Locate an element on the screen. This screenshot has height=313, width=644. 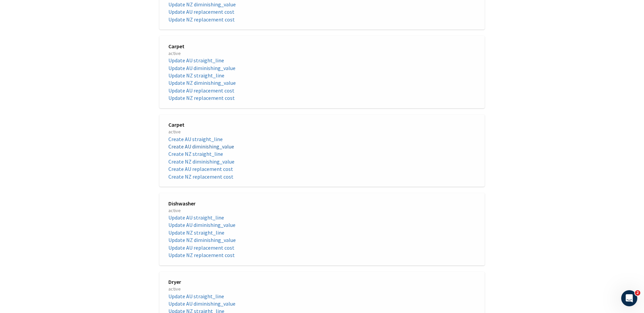
a: Dryer active is located at coordinates (243, 286).